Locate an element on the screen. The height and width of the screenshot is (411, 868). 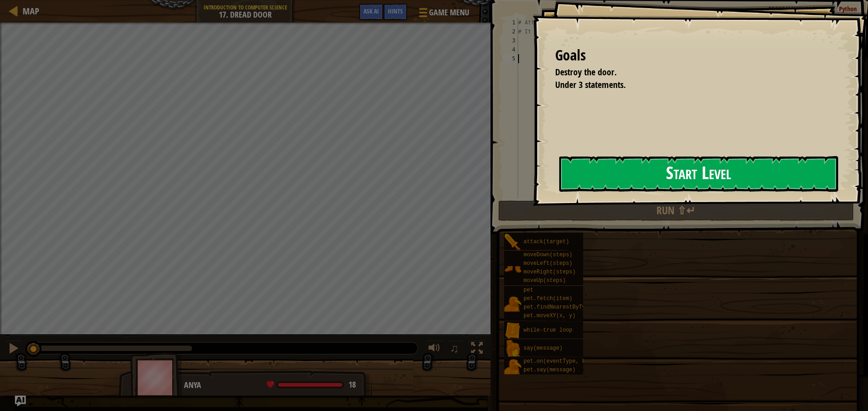
span: pet.findNearestByType(type) is located at coordinates (568, 308).